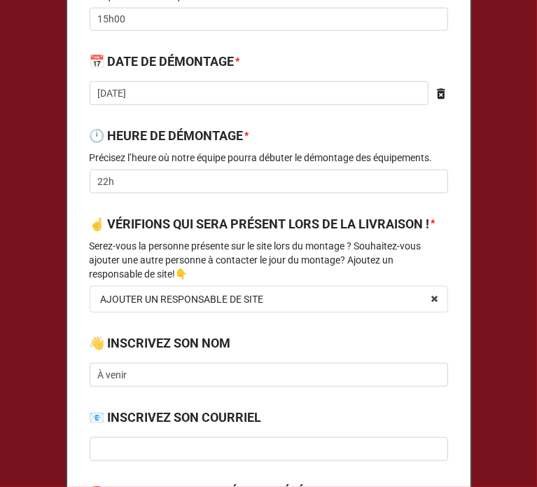  I want to click on label: 👋 INSCRIVEZ SON NOM, so click(160, 343).